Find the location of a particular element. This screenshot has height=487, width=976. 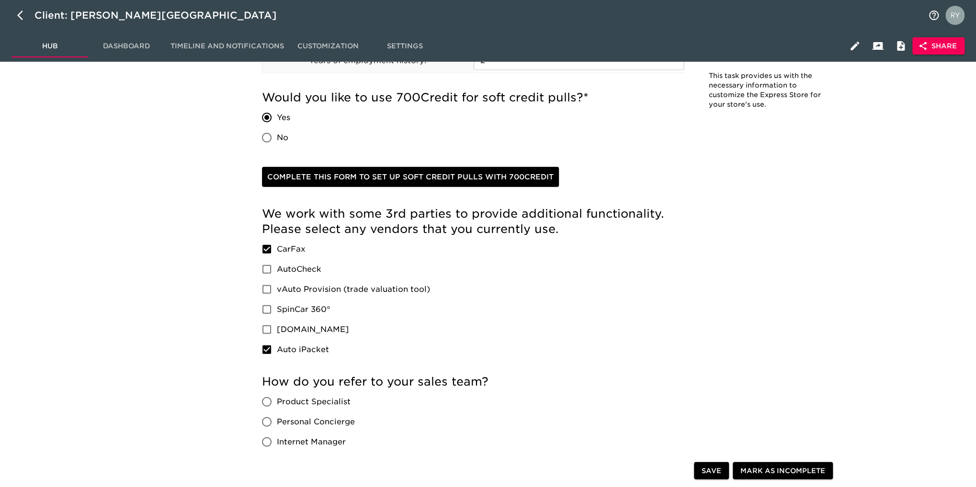

span: Dashboard is located at coordinates (126, 46).